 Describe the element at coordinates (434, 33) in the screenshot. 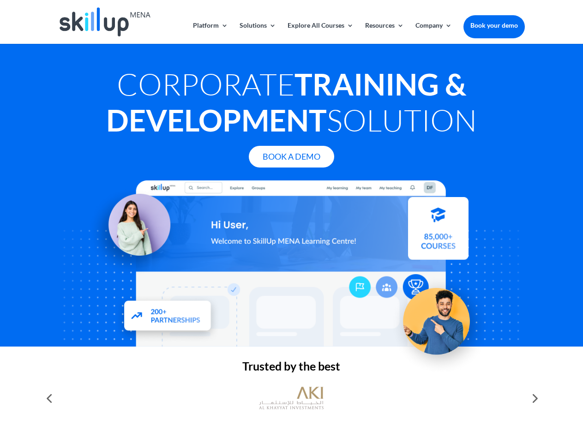

I see `a: Company` at that location.